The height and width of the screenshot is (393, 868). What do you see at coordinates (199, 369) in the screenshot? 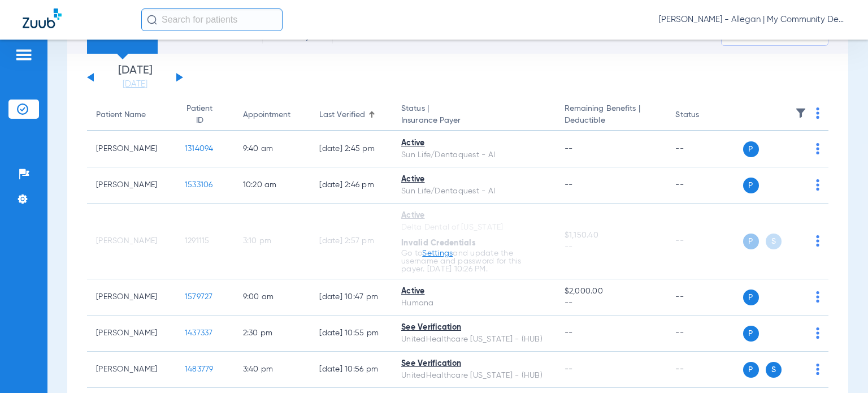
I see `span: 1483779` at bounding box center [199, 369].